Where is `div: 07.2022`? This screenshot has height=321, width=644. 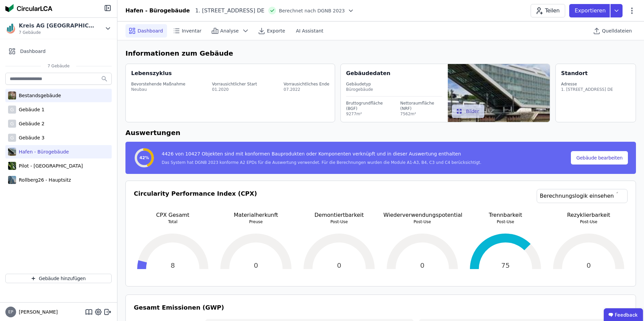 div: 07.2022 is located at coordinates (306, 90).